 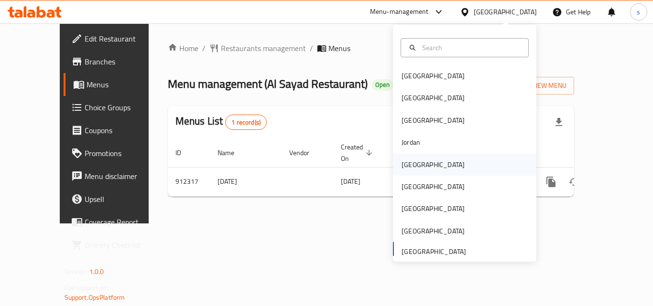 What do you see at coordinates (123, 130) in the screenshot?
I see `span: Coupons` at bounding box center [123, 130].